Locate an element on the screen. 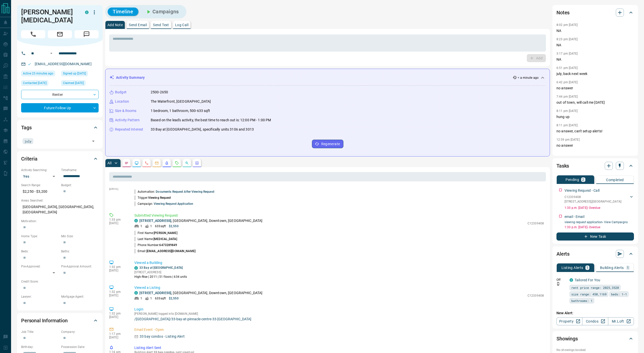 The width and height of the screenshot is (644, 353). div: Notes is located at coordinates (595, 12).